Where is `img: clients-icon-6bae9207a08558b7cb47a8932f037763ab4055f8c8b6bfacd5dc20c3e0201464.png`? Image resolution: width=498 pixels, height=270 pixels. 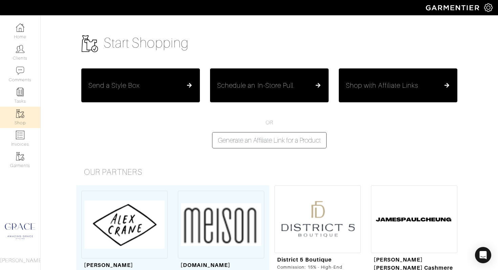
img: clients-icon-6bae9207a08558b7cb47a8932f037763ab4055f8c8b6bfacd5dc20c3e0201464.png is located at coordinates (20, 49).